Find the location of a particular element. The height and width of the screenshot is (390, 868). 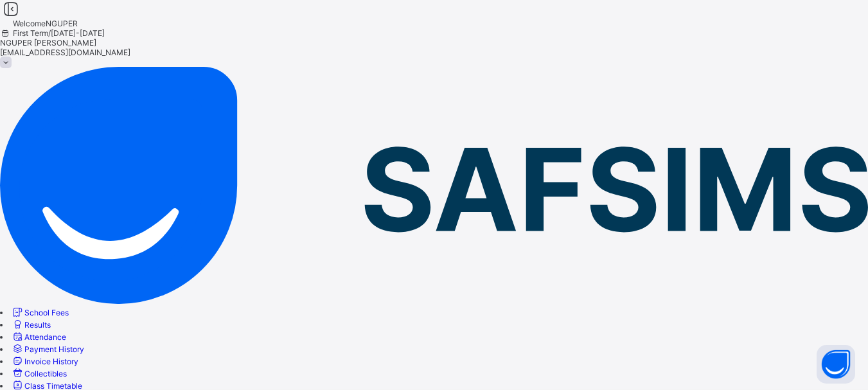

a: Payment History is located at coordinates (47, 348).